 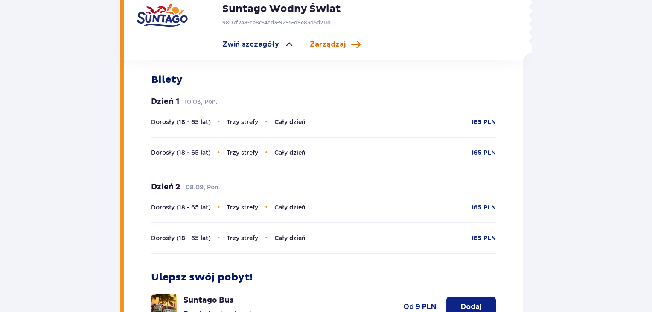 What do you see at coordinates (335, 44) in the screenshot?
I see `a: Zarządzaj` at bounding box center [335, 44].